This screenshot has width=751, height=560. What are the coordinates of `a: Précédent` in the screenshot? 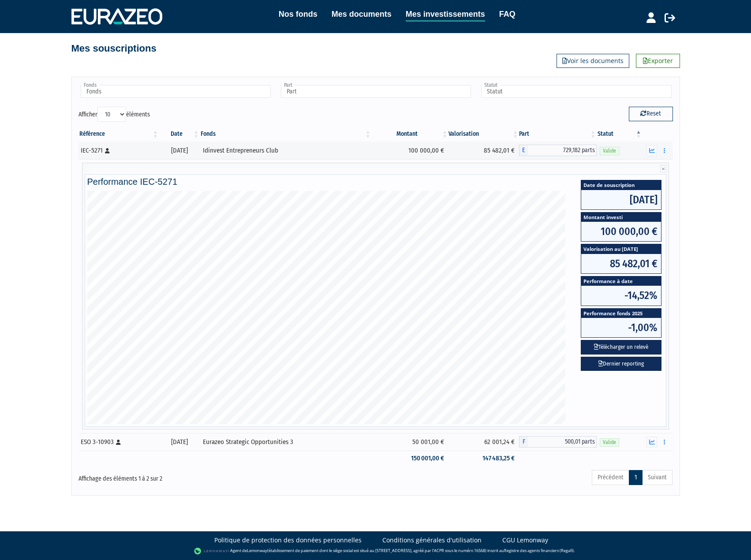 It's located at (610, 478).